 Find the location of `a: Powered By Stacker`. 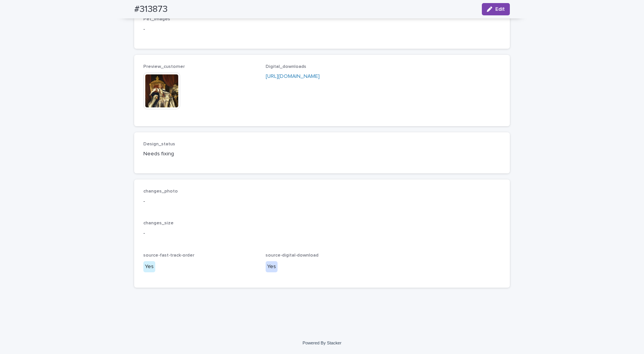

a: Powered By Stacker is located at coordinates (321, 343).